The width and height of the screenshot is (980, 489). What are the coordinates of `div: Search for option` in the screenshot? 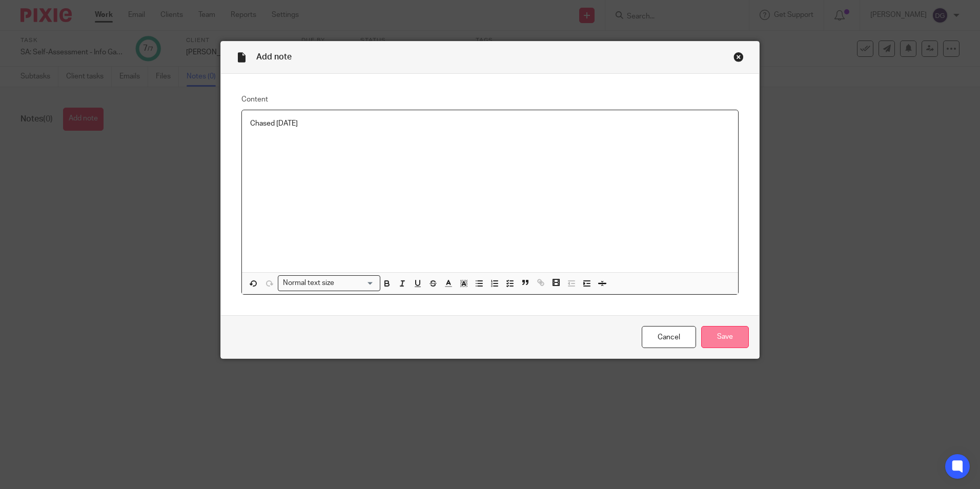 It's located at (329, 283).